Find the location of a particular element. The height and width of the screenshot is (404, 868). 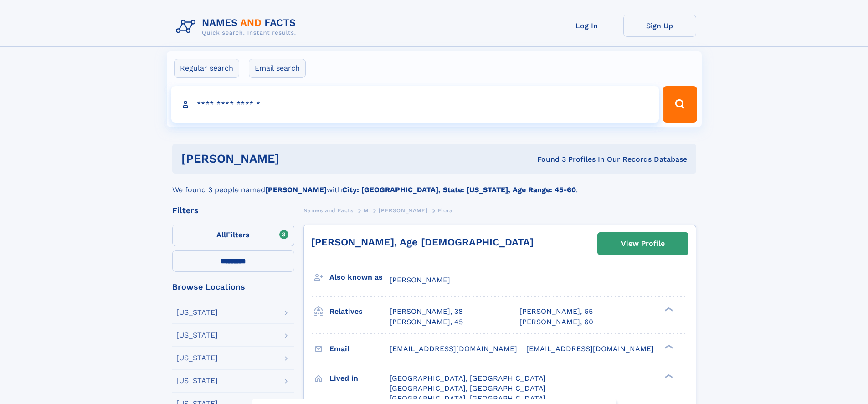

a: Sign Up is located at coordinates (660, 25).